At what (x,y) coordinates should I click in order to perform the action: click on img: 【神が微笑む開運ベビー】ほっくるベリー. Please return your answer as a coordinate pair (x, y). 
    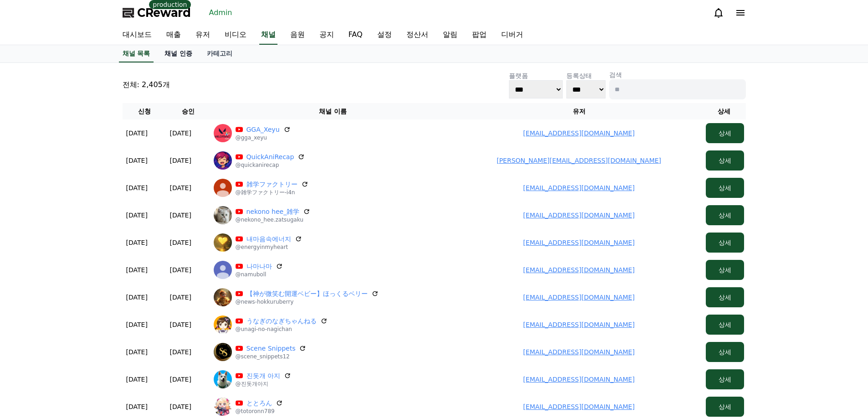
    Looking at the image, I should click on (223, 297).